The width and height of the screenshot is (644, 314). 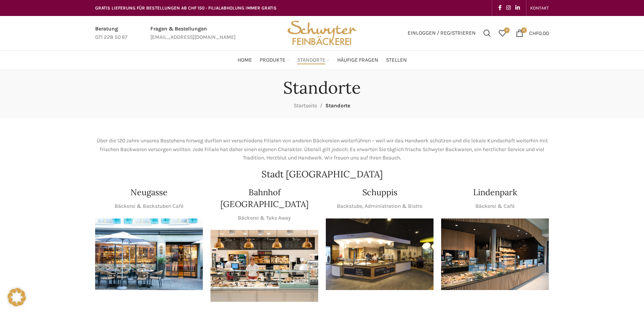 What do you see at coordinates (358, 60) in the screenshot?
I see `a: Häufige Fragen` at bounding box center [358, 60].